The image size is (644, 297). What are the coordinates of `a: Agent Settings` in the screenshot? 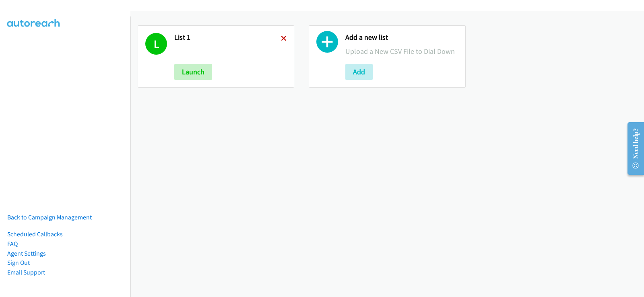 It's located at (26, 254).